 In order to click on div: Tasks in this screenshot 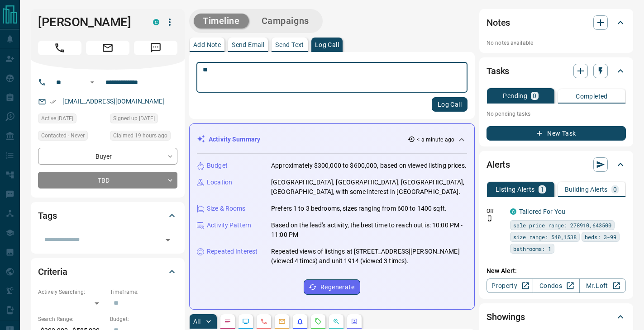, I will do `click(556, 71)`.